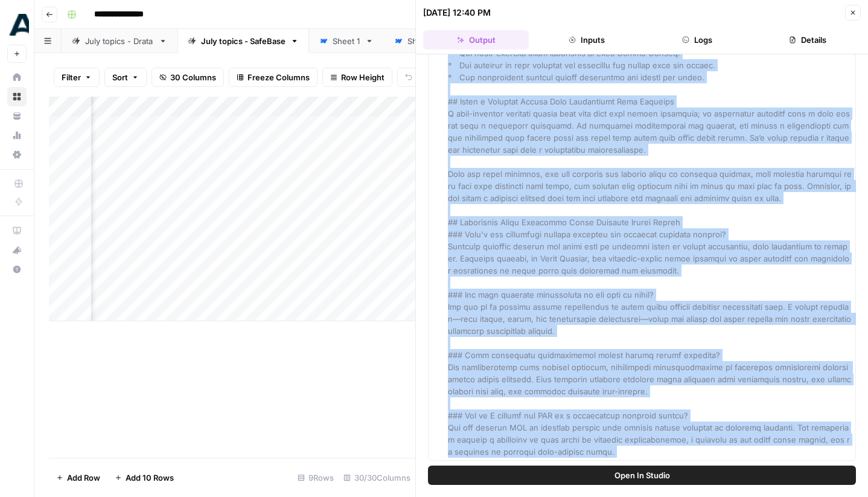  I want to click on div: What's new?, so click(17, 250).